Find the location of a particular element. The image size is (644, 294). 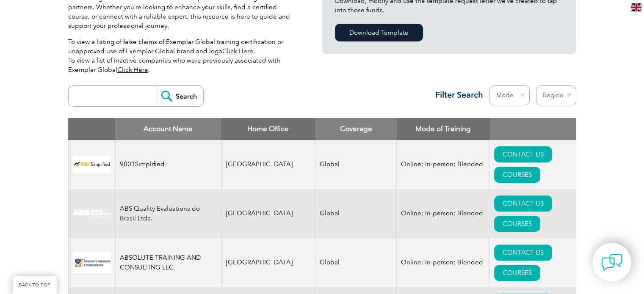

input: Search is located at coordinates (180, 96).